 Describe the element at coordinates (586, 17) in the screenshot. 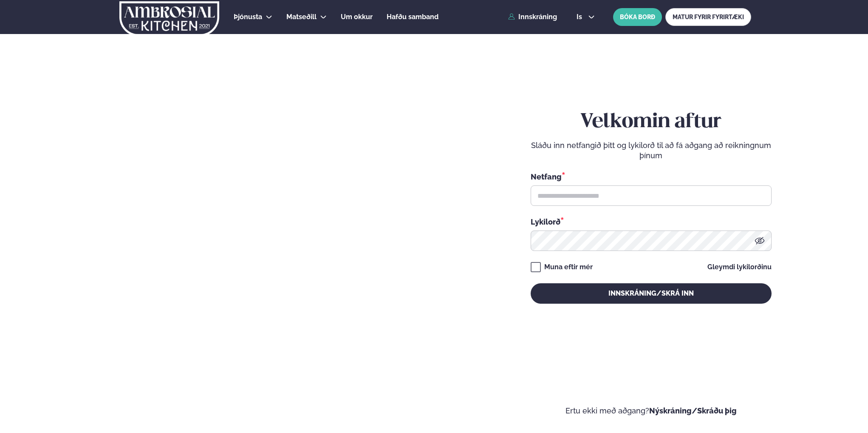

I see `button: is` at that location.